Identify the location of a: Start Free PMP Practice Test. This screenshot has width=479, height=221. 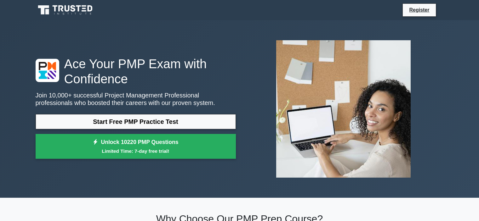
(136, 122).